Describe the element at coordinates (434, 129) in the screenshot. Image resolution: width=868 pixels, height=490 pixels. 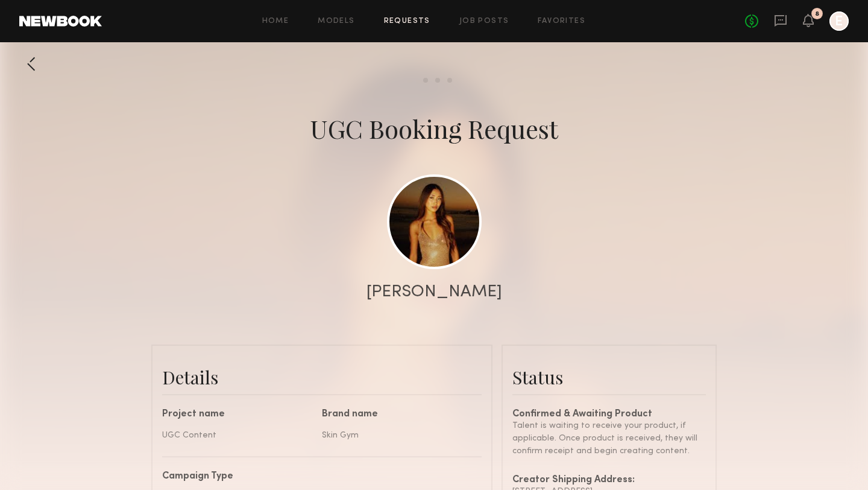
I see `div: UGC Booking Request` at that location.